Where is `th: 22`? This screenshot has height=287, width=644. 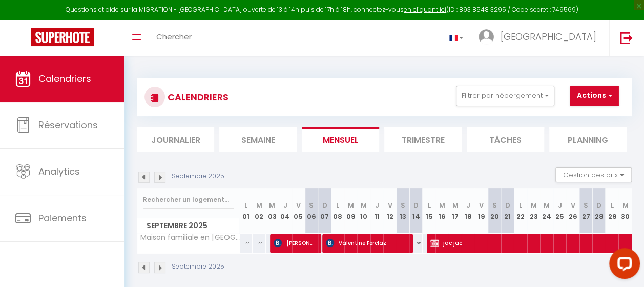 th: 22 is located at coordinates (520, 210).